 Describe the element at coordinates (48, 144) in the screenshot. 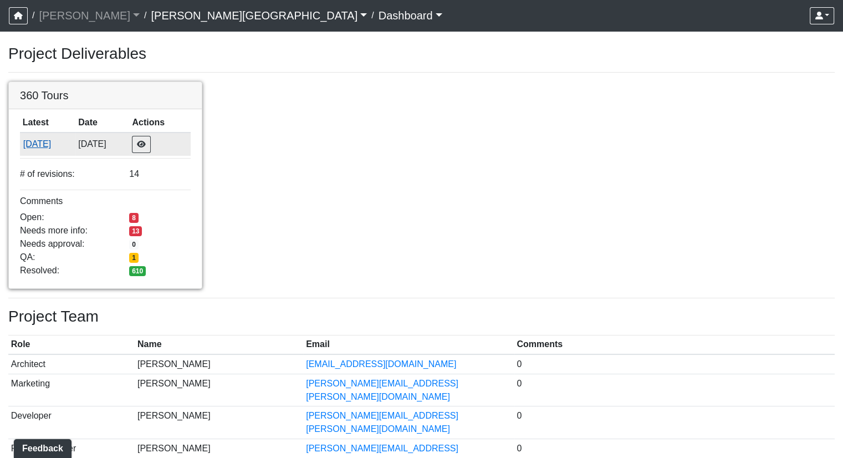

I see `td: 8f1oBR6JE6ATm6Xh8T7m1r` at that location.